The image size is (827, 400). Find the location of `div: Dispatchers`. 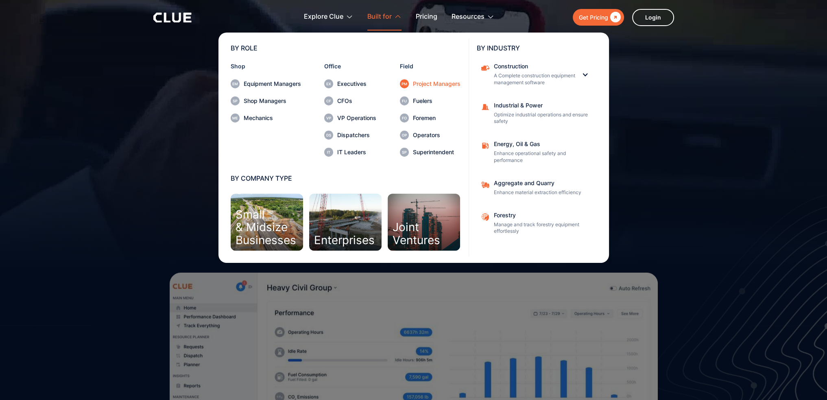

div: Dispatchers is located at coordinates (357, 135).